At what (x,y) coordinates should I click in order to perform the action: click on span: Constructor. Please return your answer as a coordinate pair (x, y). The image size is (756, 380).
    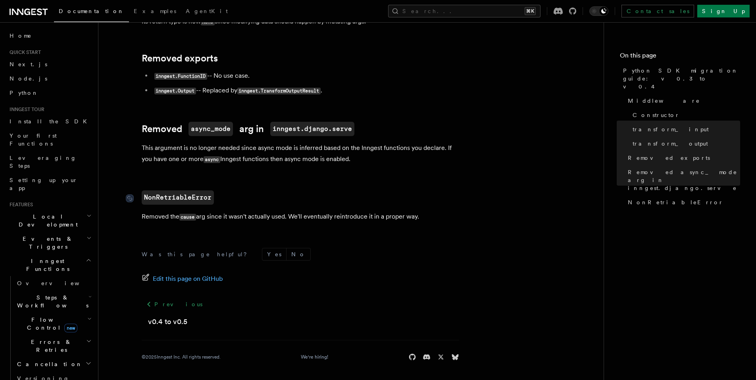
    Looking at the image, I should click on (656, 115).